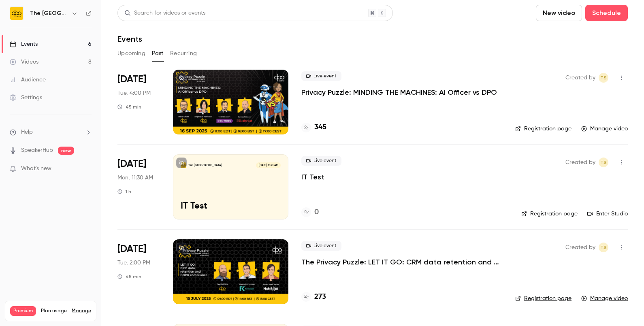  I want to click on span: Tue, 2:00 PM, so click(134, 263).